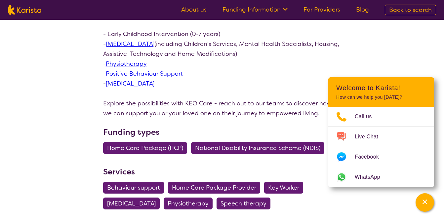  Describe the element at coordinates (188, 204) in the screenshot. I see `span: Physiotherapy` at that location.